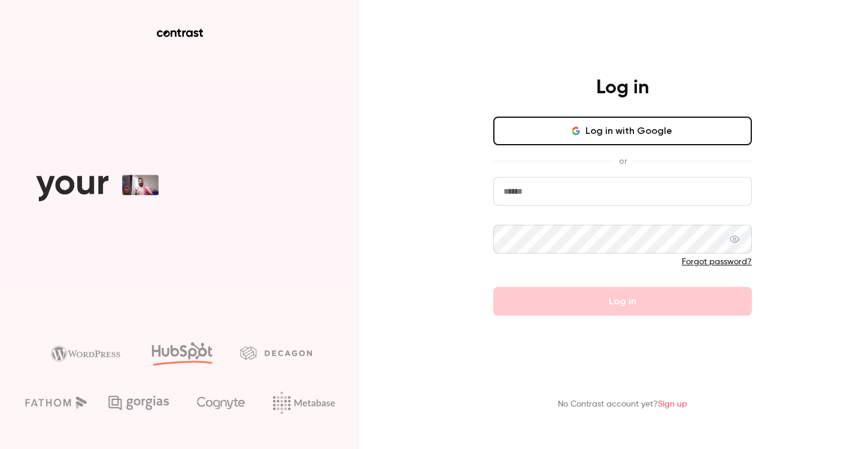 This screenshot has width=868, height=449. Describe the element at coordinates (672, 405) in the screenshot. I see `a: Sign up` at that location.